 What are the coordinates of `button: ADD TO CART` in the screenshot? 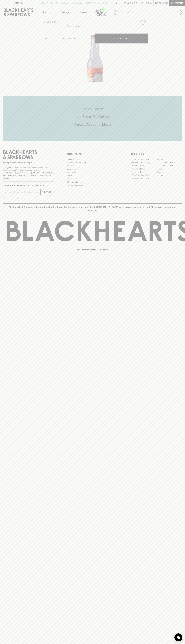 It's located at (121, 38).